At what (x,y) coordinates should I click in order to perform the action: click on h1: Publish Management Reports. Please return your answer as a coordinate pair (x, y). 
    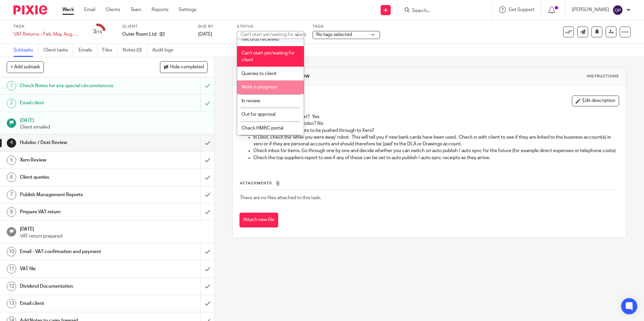
    Looking at the image, I should click on (77, 195).